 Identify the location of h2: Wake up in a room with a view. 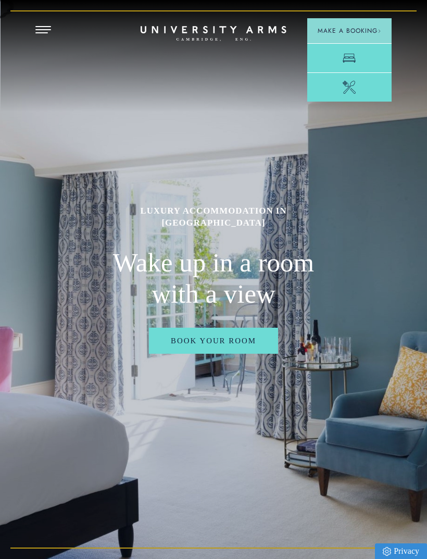
(213, 278).